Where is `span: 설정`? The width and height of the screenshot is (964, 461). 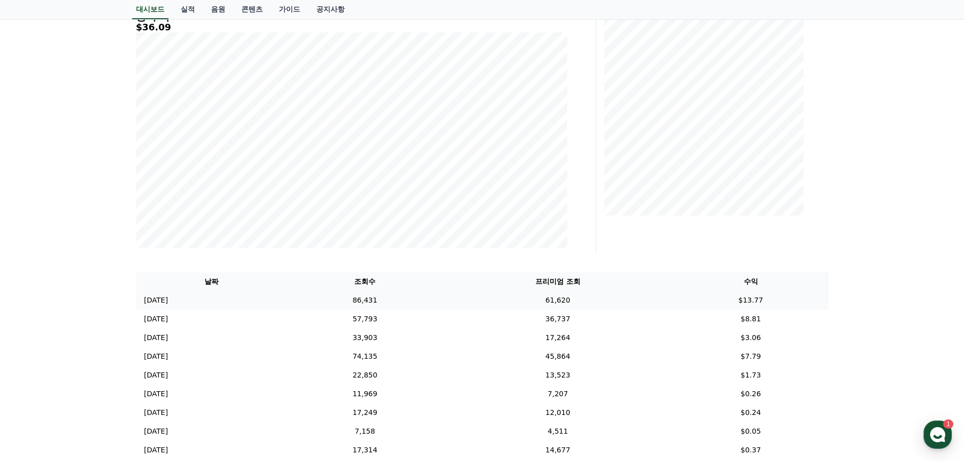
span: 설정 is located at coordinates (162, 340).